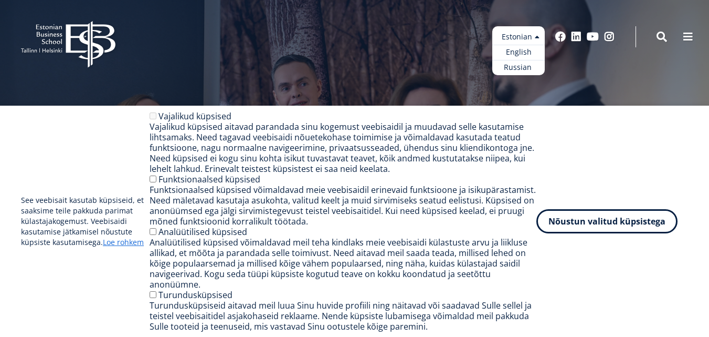  I want to click on a: Youtube, so click(593, 37).